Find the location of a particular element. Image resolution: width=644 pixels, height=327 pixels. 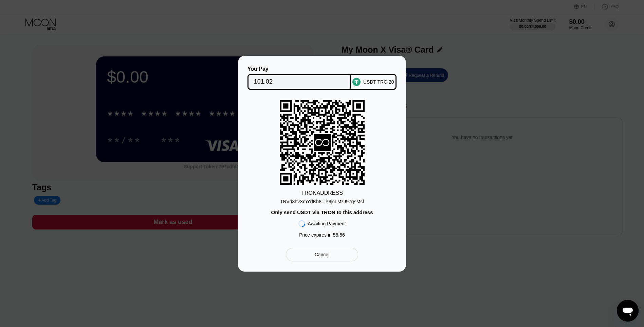

span: 58 : 56 is located at coordinates (339, 235).